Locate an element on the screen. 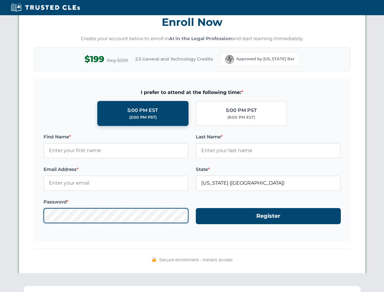 The image size is (384, 292). strong: AI in the Legal Profession is located at coordinates (200, 38).